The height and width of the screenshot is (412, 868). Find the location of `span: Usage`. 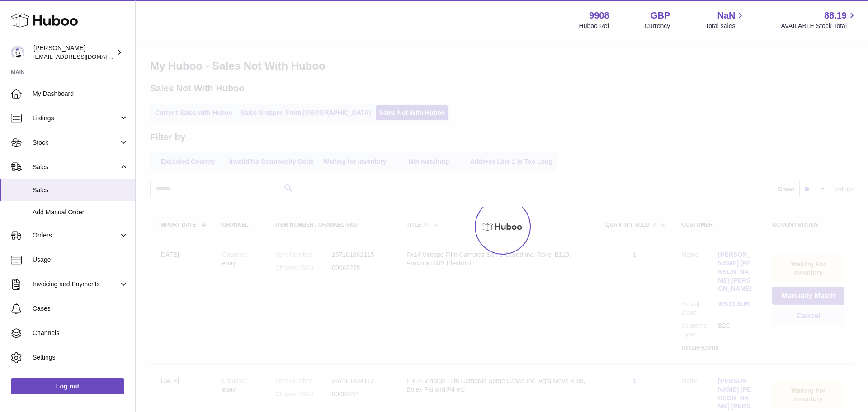

span: Usage is located at coordinates (80, 260).